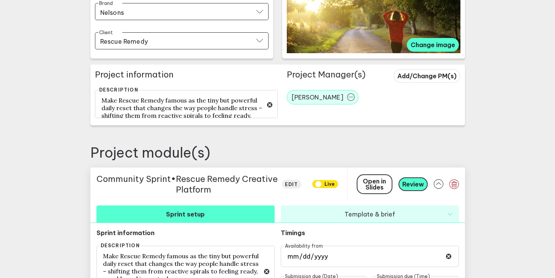 Image resolution: width=555 pixels, height=278 pixels. What do you see at coordinates (136, 184) in the screenshot?
I see `span: Community Sprint •` at bounding box center [136, 184].